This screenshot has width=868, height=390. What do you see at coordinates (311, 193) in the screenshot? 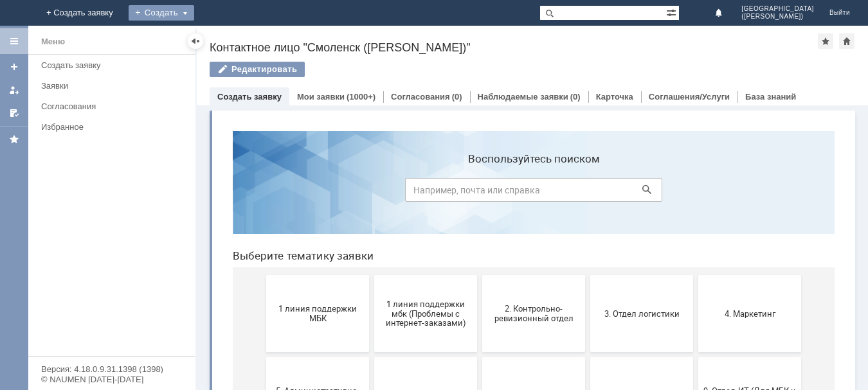
I see `span: 2. Контрольно-ревизионный отдел` at bounding box center [311, 193].